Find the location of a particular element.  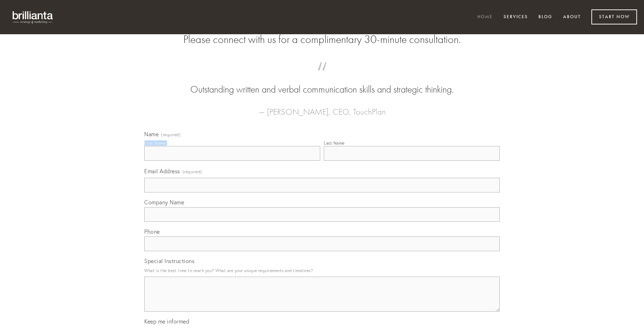

blockquote: Outstanding written and verbal communication skills and strategic thinking. is located at coordinates (322, 83).